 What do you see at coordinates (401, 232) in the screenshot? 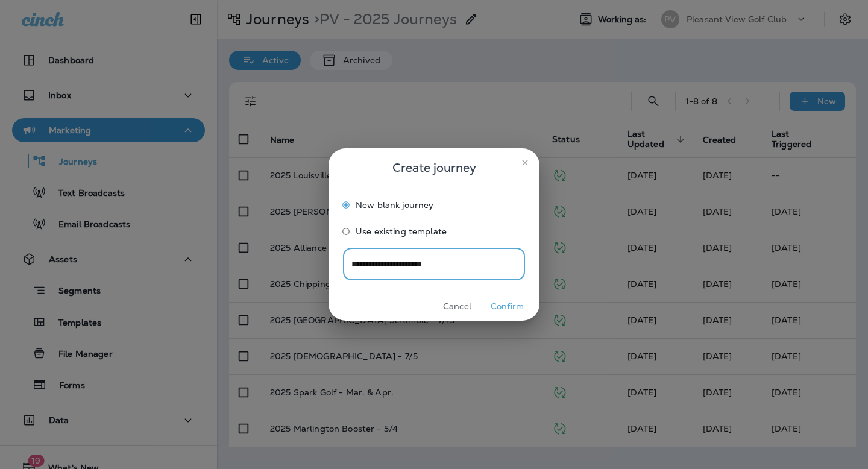
I see `span: Use existing template` at bounding box center [401, 232].